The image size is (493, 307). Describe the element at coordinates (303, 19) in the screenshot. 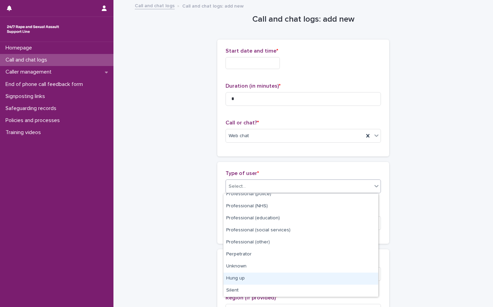

I see `h1: Call and chat logs: add new` at that location.